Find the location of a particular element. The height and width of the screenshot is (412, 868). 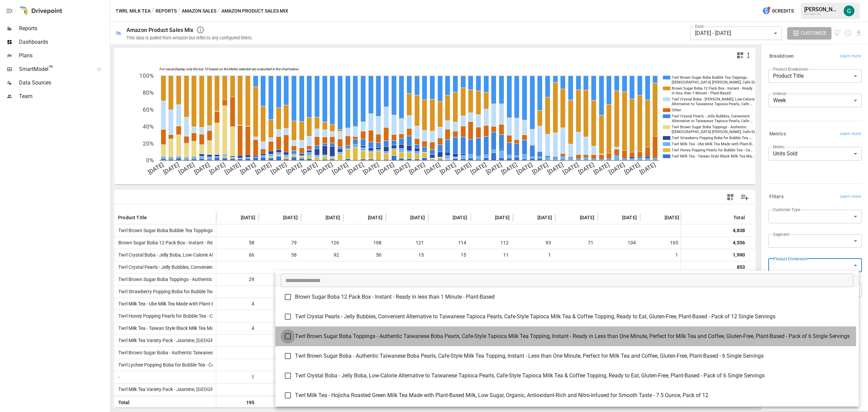

span: Twrl Crystal Boba - Jelly Boba, Low-Calorie Alternative to Taiwanese Tapioca Pearls, Cafe-Style T... is located at coordinates (574, 376).